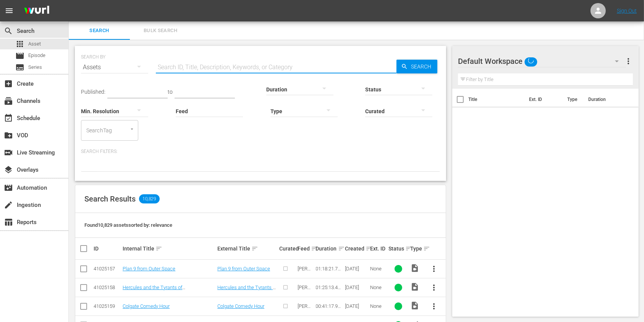  I want to click on span: Published:, so click(94, 92).